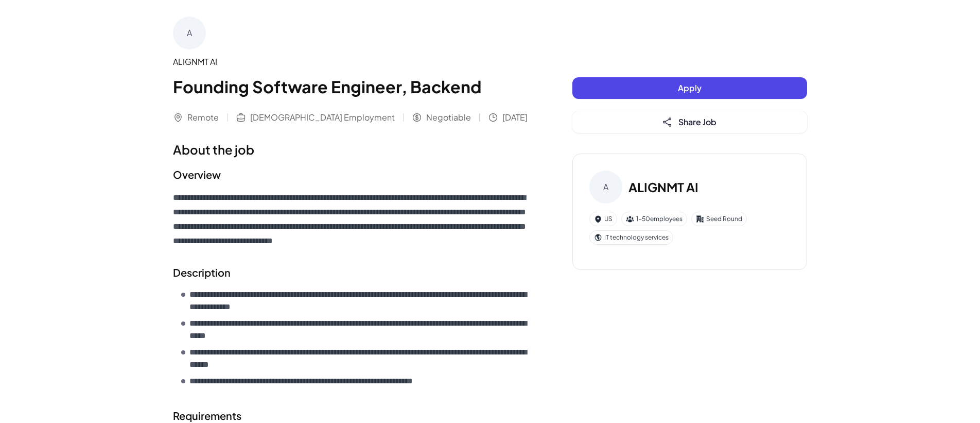  I want to click on span: Remote, so click(203, 117).